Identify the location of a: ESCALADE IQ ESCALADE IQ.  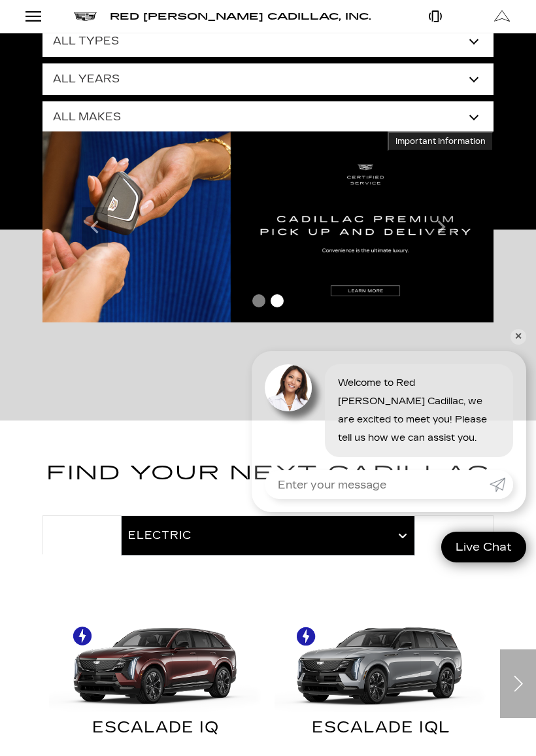
(155, 677).